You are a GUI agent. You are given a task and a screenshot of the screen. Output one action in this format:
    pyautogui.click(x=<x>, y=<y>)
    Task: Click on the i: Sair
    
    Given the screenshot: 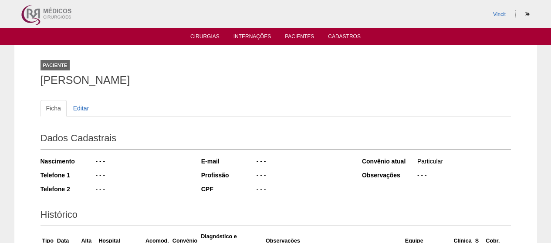 What is the action you would take?
    pyautogui.click(x=527, y=14)
    